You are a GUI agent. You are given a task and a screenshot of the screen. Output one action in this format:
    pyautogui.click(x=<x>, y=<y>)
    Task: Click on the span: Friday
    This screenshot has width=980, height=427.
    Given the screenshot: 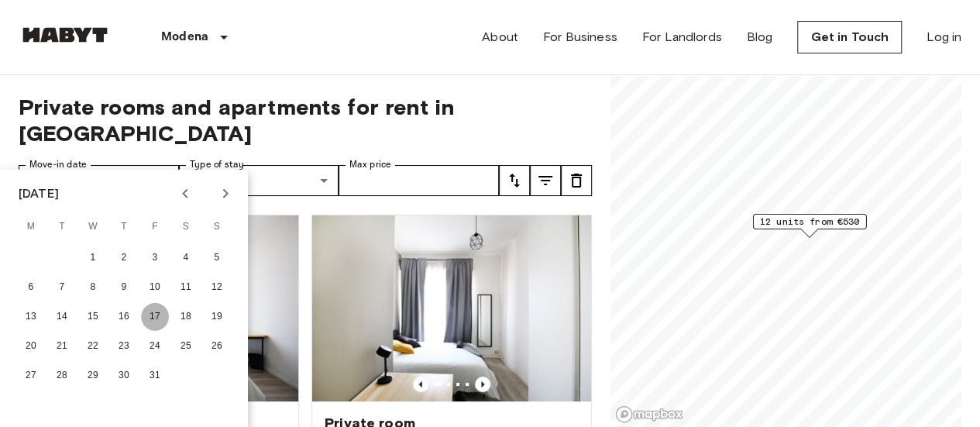 What is the action you would take?
    pyautogui.click(x=155, y=227)
    